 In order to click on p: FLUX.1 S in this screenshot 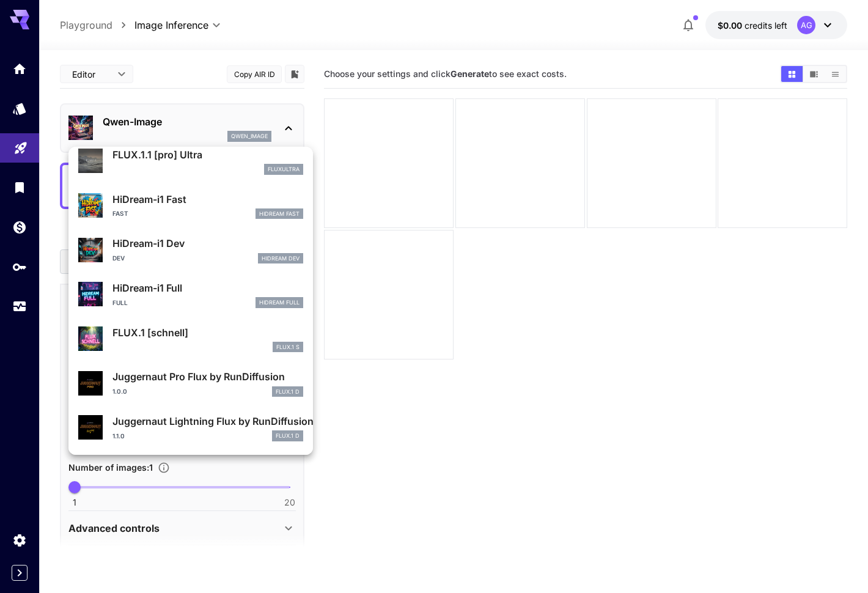, I will do `click(288, 347)`.